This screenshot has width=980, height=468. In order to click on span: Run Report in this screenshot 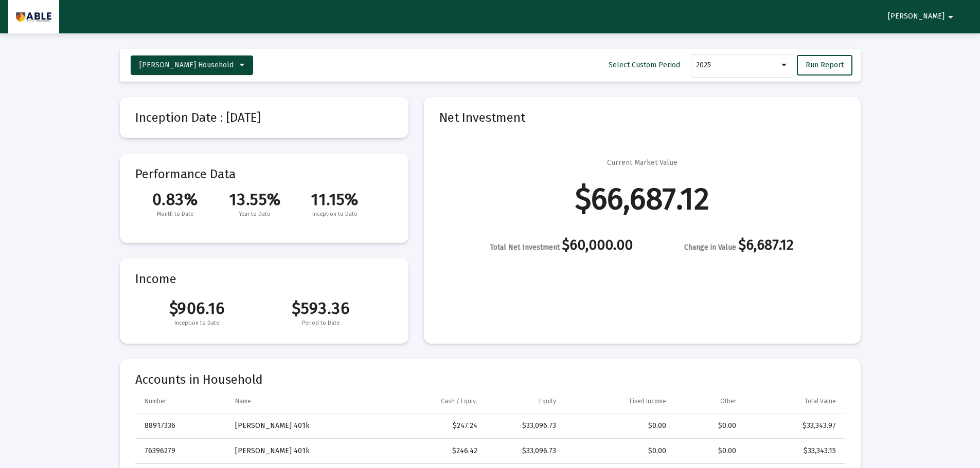, I will do `click(824, 65)`.